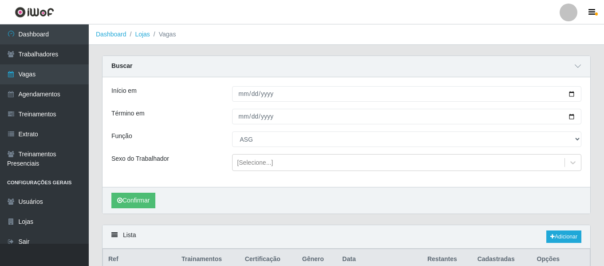  I want to click on a: Dashboard, so click(111, 34).